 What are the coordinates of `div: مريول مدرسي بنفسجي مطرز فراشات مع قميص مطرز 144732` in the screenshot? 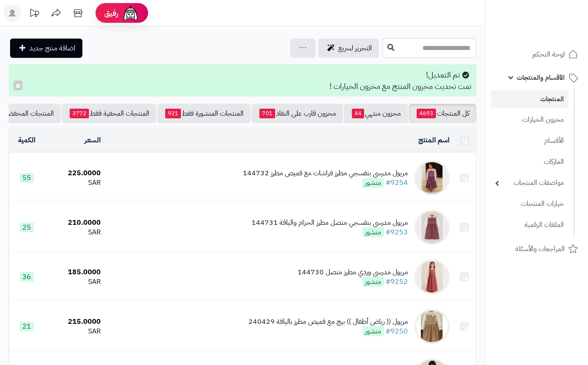 It's located at (325, 173).